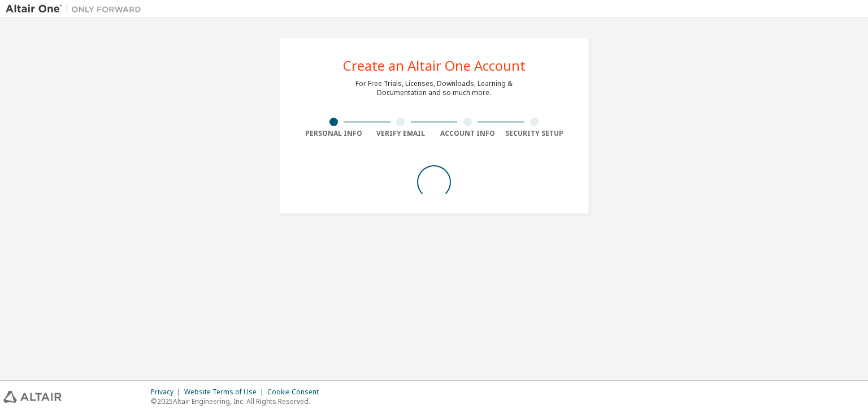 The height and width of the screenshot is (413, 868). I want to click on img: Altair One, so click(77, 9).